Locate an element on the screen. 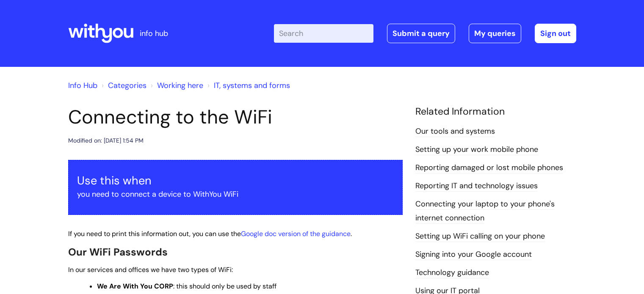 This screenshot has width=644, height=294. li: Solution home is located at coordinates (123, 86).